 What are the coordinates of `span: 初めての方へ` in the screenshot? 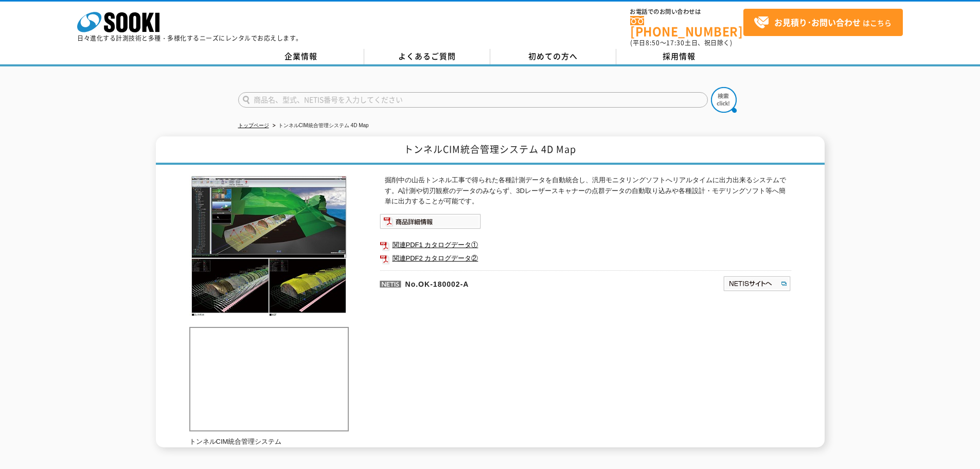 It's located at (553, 56).